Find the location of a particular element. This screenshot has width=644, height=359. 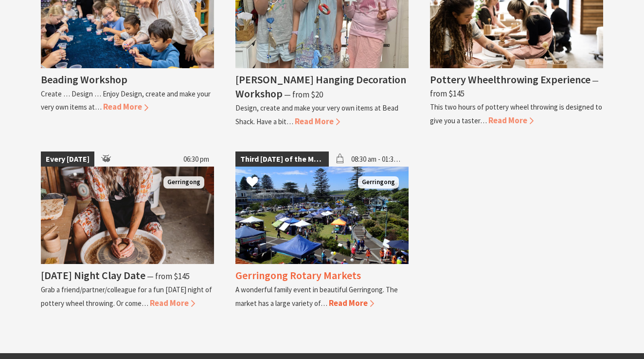

p: Design, create and make your very own items at Bead Shack. Have a bit… is located at coordinates (316, 114).